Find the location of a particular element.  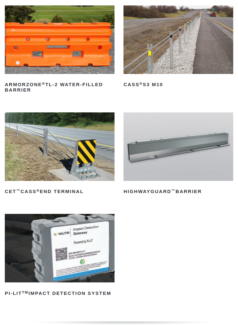

sup: TM is located at coordinates (25, 293).